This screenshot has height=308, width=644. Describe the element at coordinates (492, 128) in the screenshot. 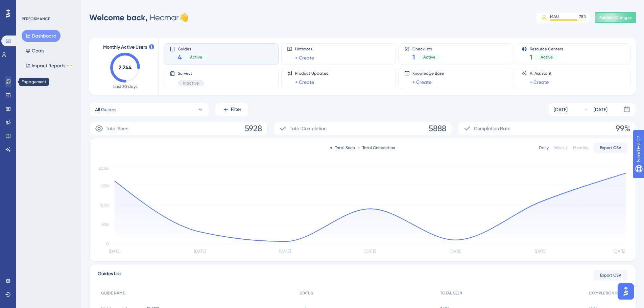

I see `span: Completion Rate` at that location.